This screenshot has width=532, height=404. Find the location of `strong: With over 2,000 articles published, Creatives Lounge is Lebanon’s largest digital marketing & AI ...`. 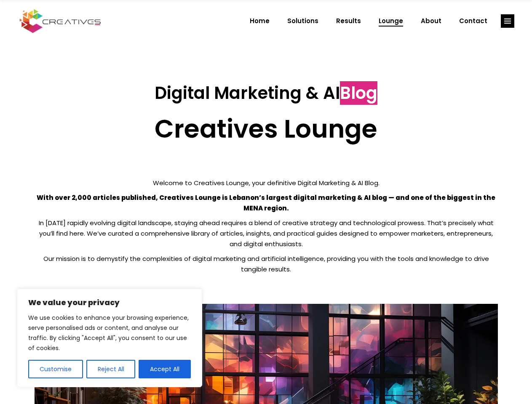

strong: With over 2,000 articles published, Creatives Lounge is Lebanon’s largest digital marketing & AI ... is located at coordinates (266, 203).